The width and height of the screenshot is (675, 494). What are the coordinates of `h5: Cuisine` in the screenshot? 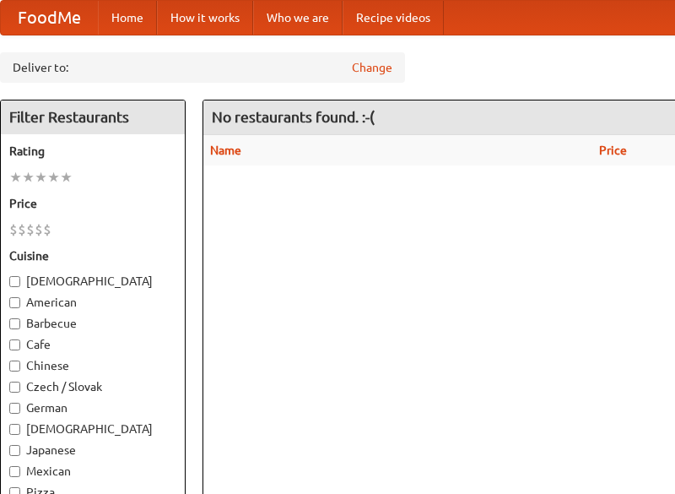 It's located at (93, 256).